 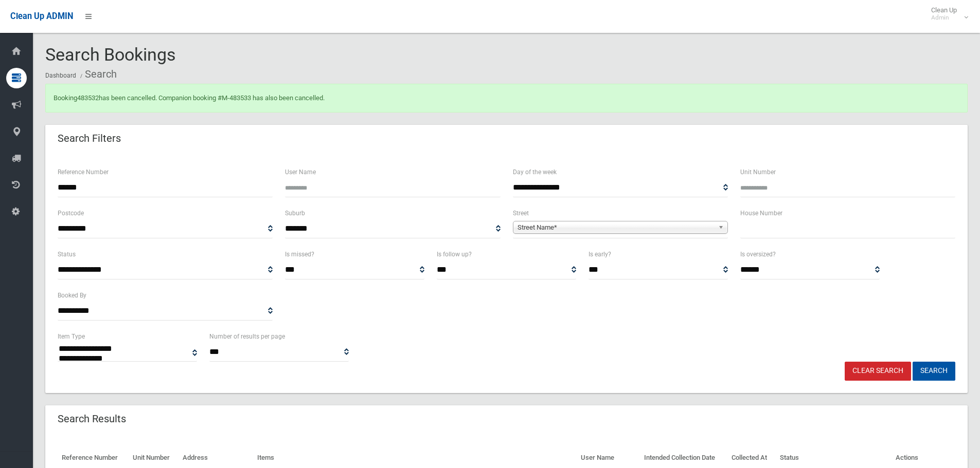 I want to click on a: 483532, so click(x=88, y=98).